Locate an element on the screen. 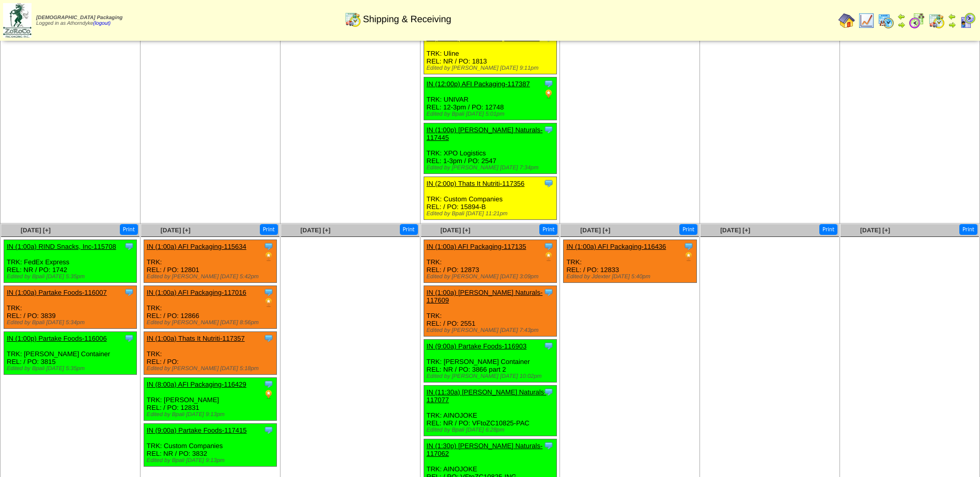 The image size is (980, 477). a: IN (1:00a) AFI Packaging-117135 is located at coordinates (476, 246).